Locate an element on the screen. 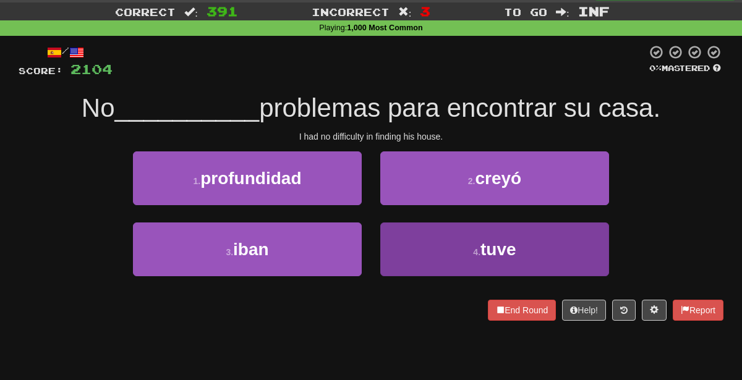 The width and height of the screenshot is (742, 380). button: 1.profundidad is located at coordinates (247, 178).